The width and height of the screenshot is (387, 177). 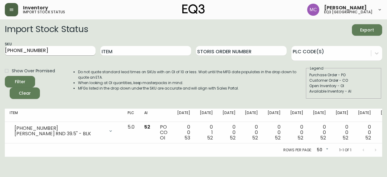 I want to click on button: Filter, so click(x=20, y=82).